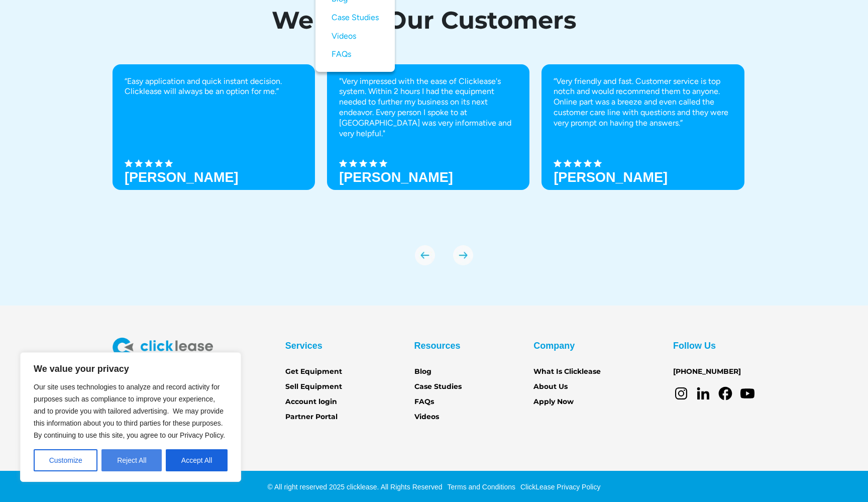 This screenshot has width=868, height=502. I want to click on div: previous slide, so click(425, 256).